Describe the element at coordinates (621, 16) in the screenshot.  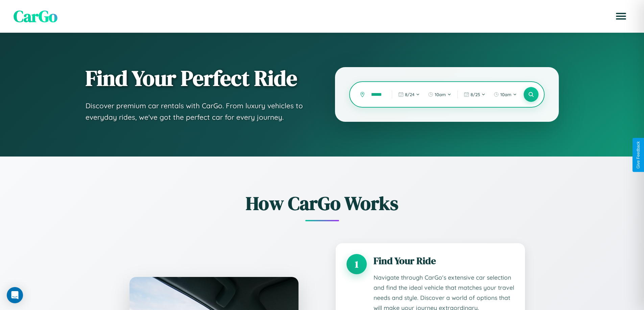
I see `button: Open menu` at that location.